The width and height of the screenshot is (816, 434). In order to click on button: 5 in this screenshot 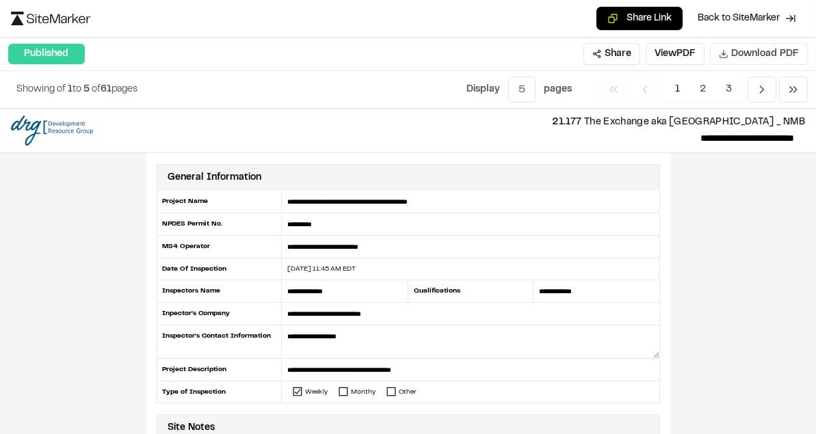, I will do `click(522, 90)`.